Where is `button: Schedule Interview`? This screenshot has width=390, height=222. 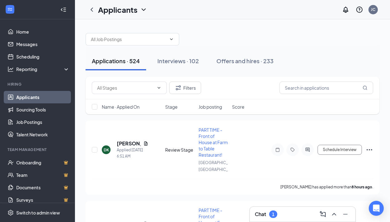 button: Schedule Interview is located at coordinates (339, 150).